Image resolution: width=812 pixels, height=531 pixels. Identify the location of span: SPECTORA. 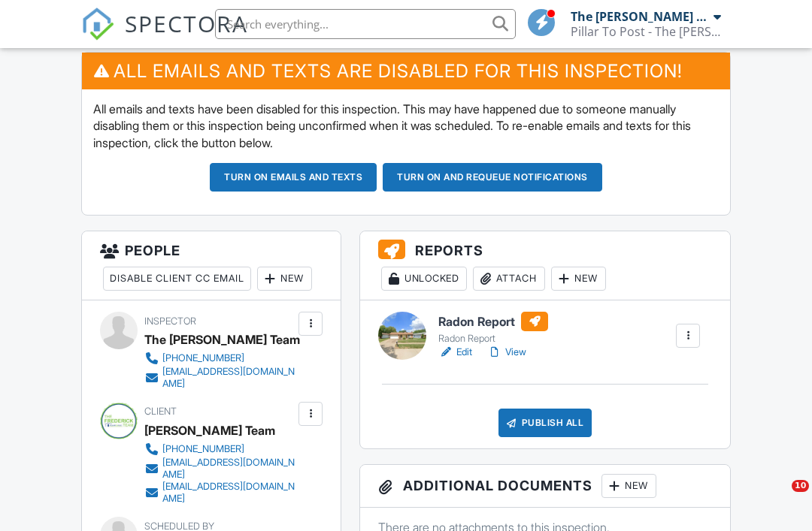
(187, 23).